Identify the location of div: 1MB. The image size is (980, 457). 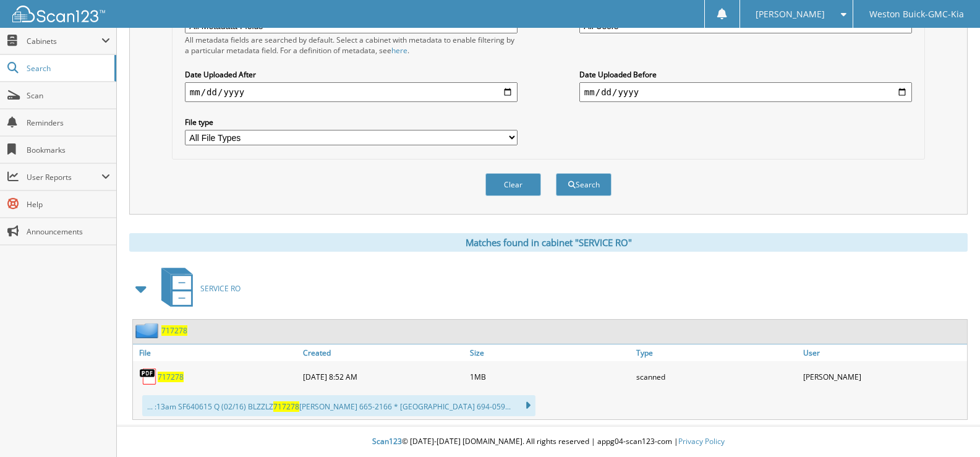
(550, 376).